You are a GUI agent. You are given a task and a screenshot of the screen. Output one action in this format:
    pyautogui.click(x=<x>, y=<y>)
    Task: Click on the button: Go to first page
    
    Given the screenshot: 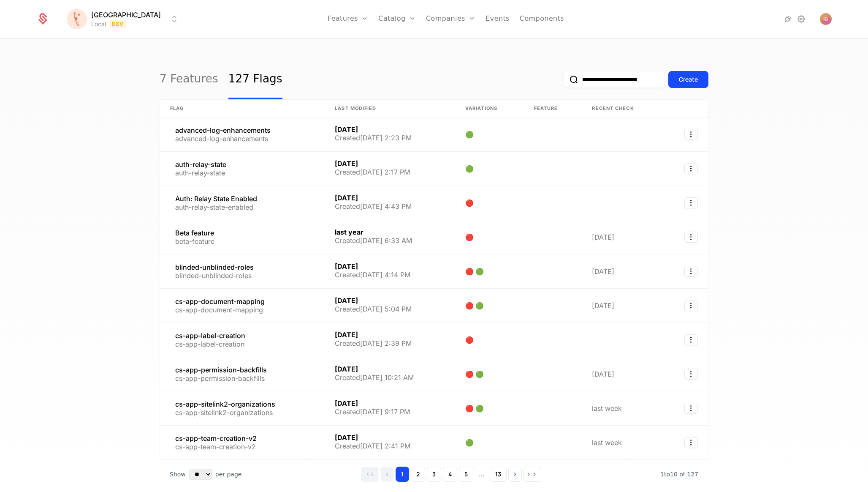 What is the action you would take?
    pyautogui.click(x=370, y=474)
    